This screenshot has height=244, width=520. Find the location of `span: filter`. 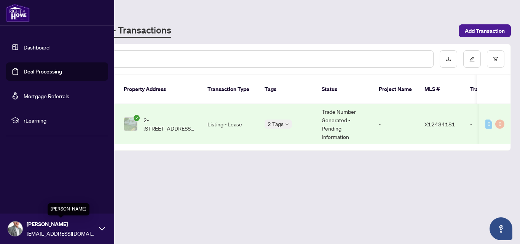

span: filter is located at coordinates (496, 59).